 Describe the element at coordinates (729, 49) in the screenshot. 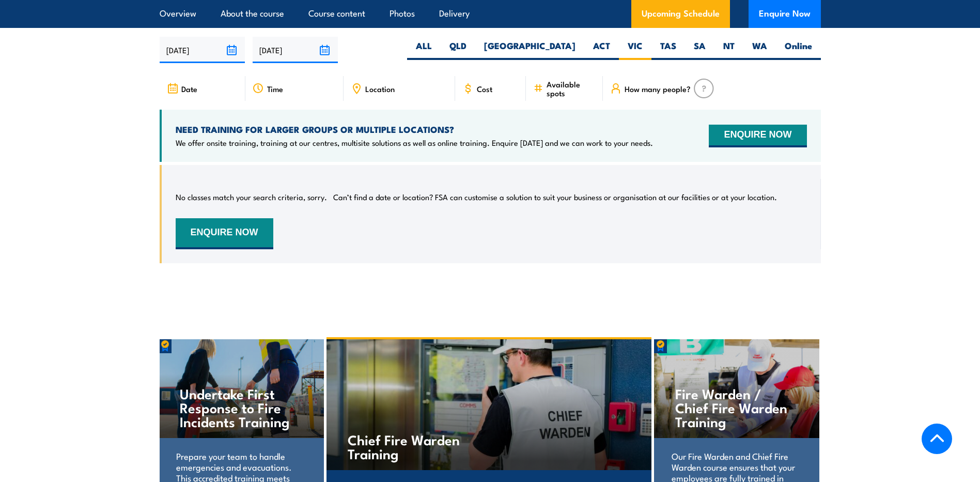

I see `label: NT` at that location.